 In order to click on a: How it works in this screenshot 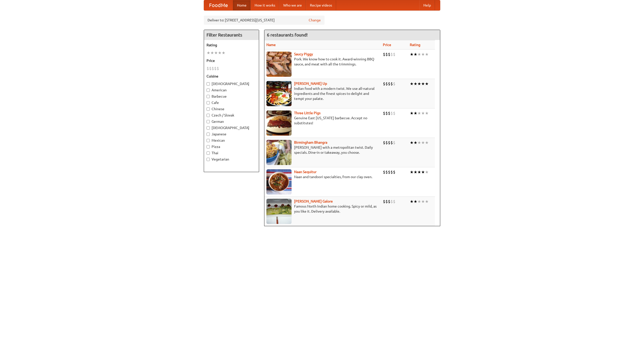, I will do `click(265, 5)`.